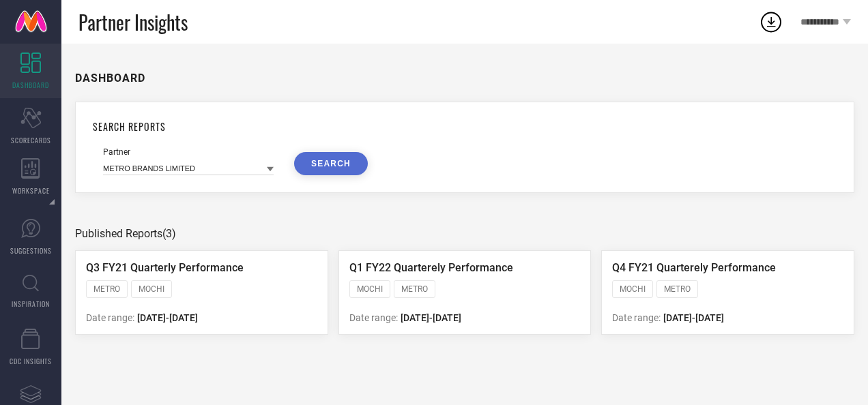 The image size is (868, 405). Describe the element at coordinates (771, 22) in the screenshot. I see `div: Open download list` at that location.